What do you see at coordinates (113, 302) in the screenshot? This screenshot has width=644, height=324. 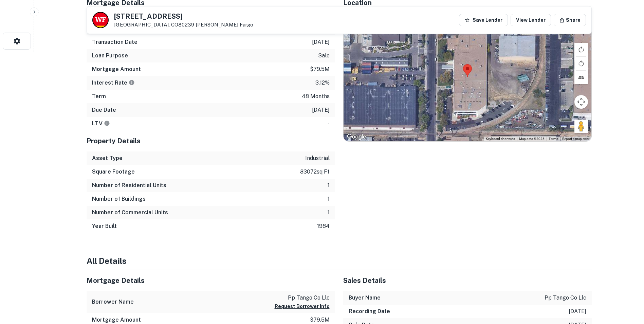 I see `h6: Borrower Name` at bounding box center [113, 302].